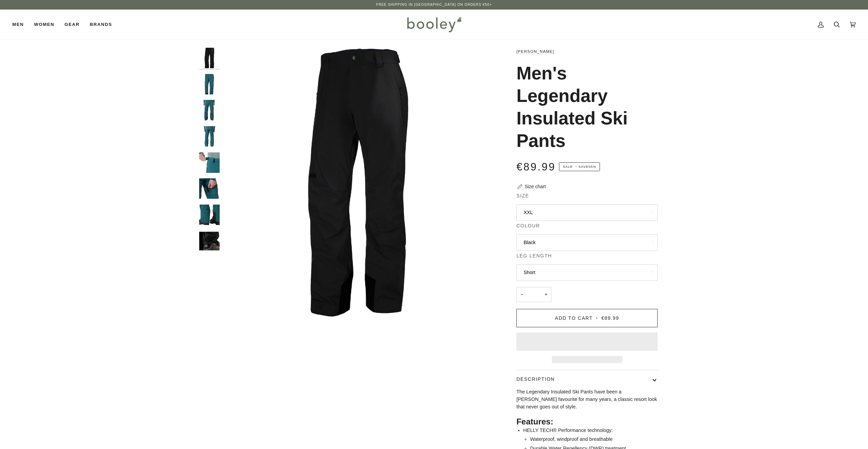 The width and height of the screenshot is (868, 449). Describe the element at coordinates (587, 212) in the screenshot. I see `button: XXL` at that location.